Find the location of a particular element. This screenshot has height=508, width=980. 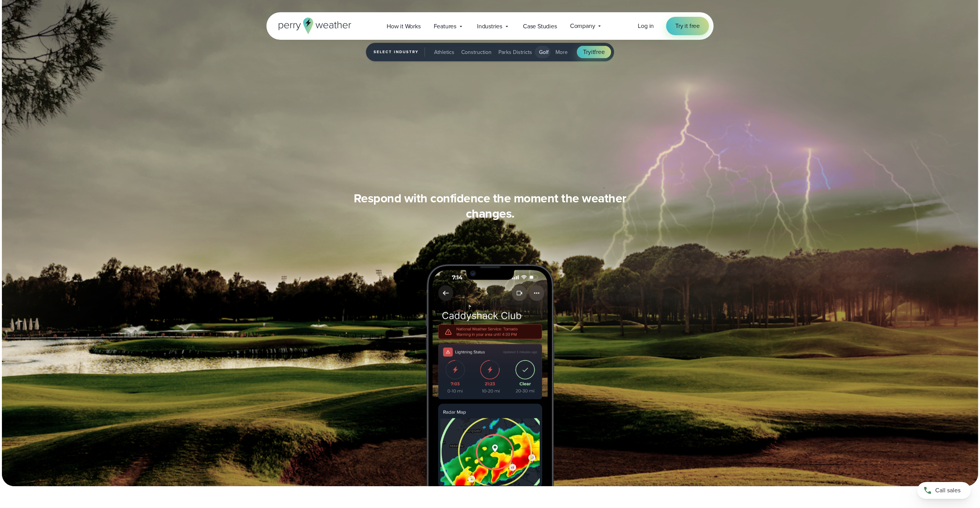

span: Select Industry is located at coordinates (399, 52).